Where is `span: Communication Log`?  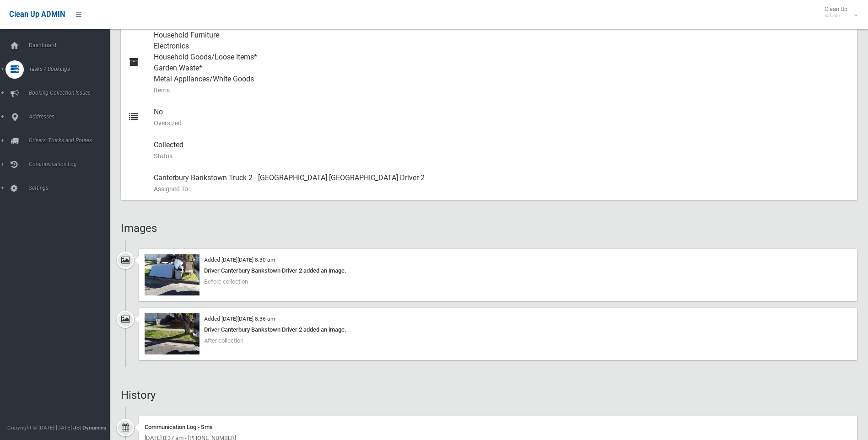
span: Communication Log is located at coordinates (71, 164).